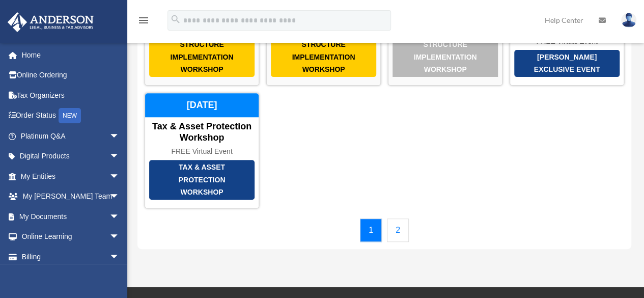  I want to click on img: Anderson Advisors Platinum Portal, so click(50, 22).